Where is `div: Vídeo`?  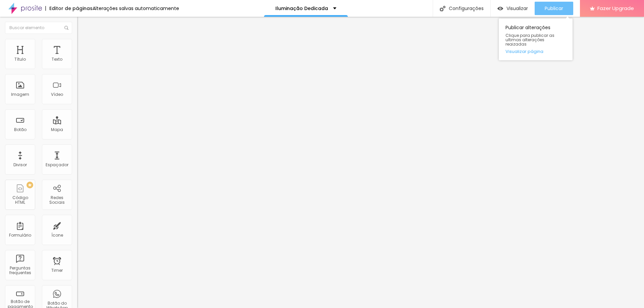 div: Vídeo is located at coordinates (57, 95).